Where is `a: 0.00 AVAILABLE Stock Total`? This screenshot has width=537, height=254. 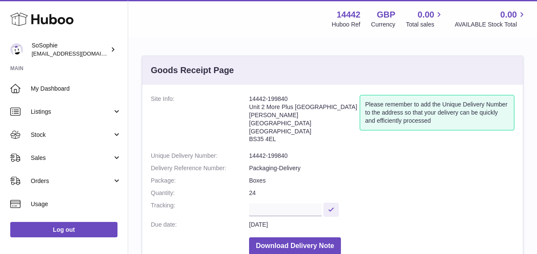
a: 0.00 AVAILABLE Stock Total is located at coordinates (490, 19).